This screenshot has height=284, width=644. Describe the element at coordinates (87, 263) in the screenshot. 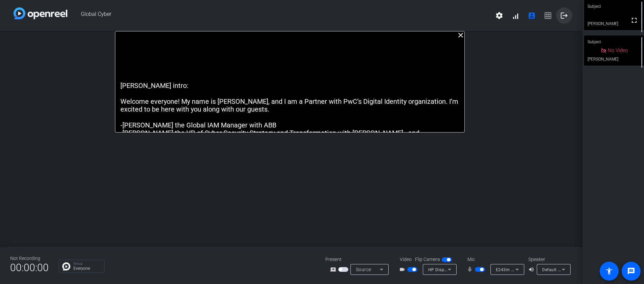

I see `p: Group` at that location.